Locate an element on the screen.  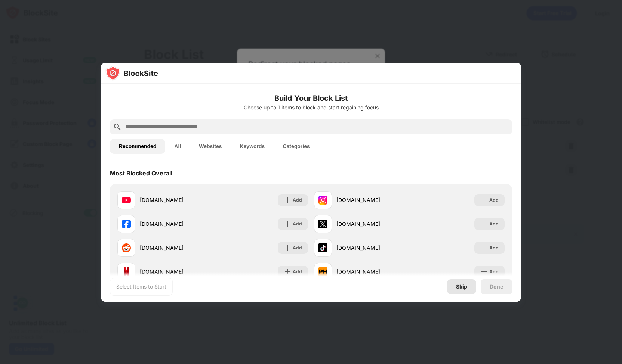
div: Select Items to Start is located at coordinates (141, 287).